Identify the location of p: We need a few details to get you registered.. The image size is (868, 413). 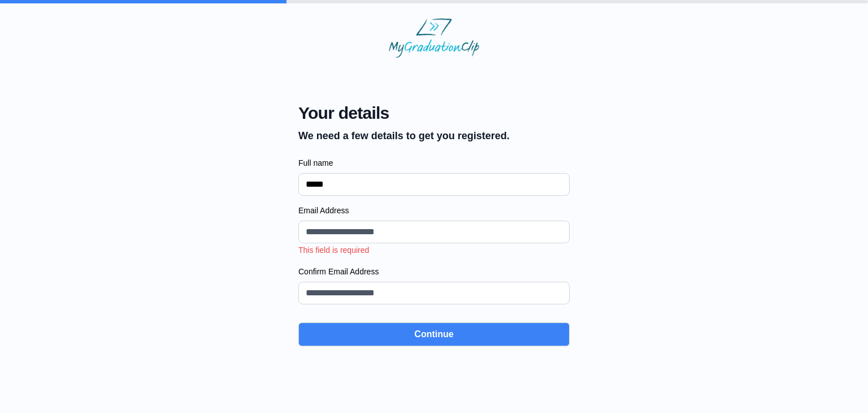
(404, 136).